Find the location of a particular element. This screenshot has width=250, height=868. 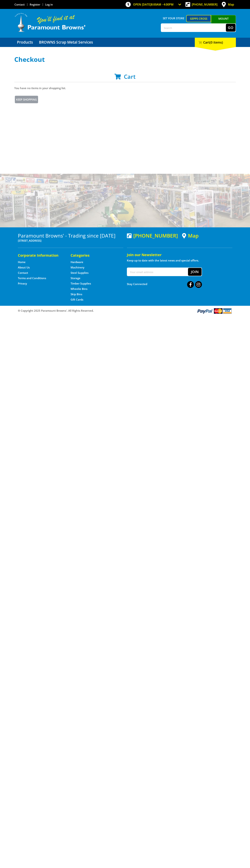

a: Go to the Machinery page is located at coordinates (77, 267).